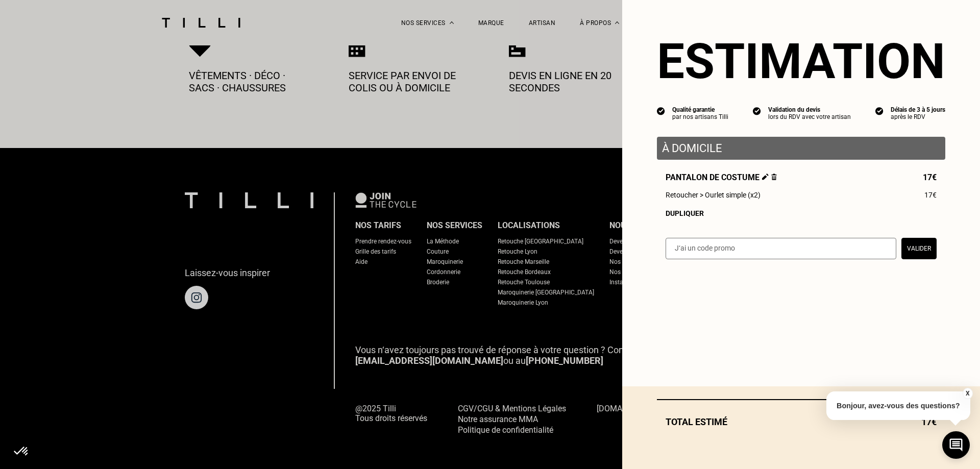  What do you see at coordinates (801, 148) in the screenshot?
I see `p: À domicile` at bounding box center [801, 148].